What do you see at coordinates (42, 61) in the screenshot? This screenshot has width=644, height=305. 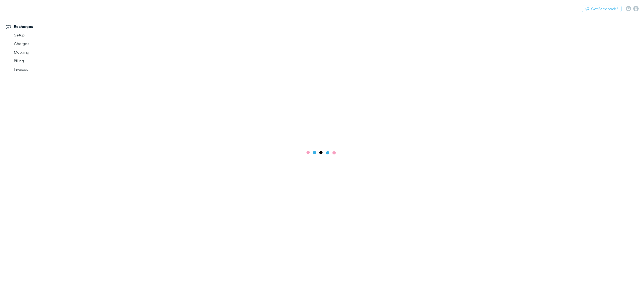 I see `a: Billing` at bounding box center [42, 61].